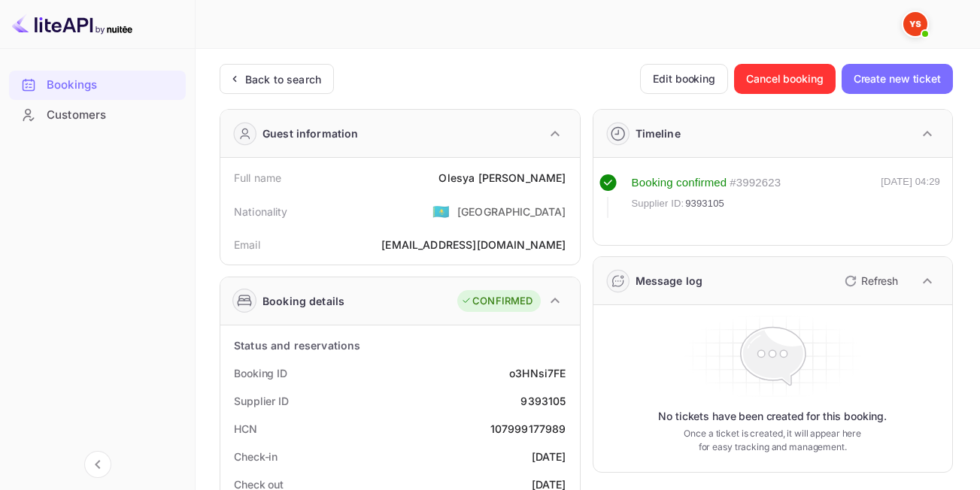  What do you see at coordinates (72, 24) in the screenshot?
I see `img: LiteAPI logo` at bounding box center [72, 24].